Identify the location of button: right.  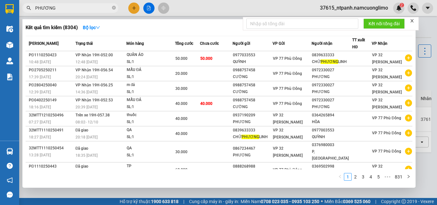
(408, 177).